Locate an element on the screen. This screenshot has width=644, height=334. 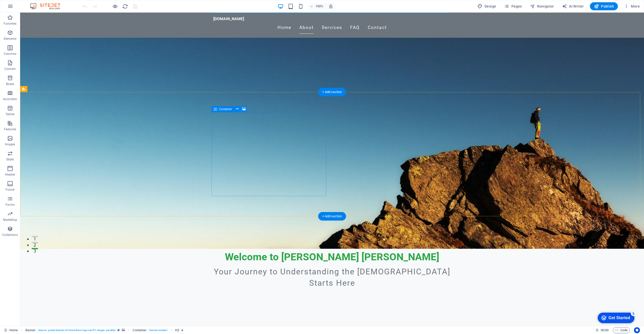
p: Features is located at coordinates (10, 130).